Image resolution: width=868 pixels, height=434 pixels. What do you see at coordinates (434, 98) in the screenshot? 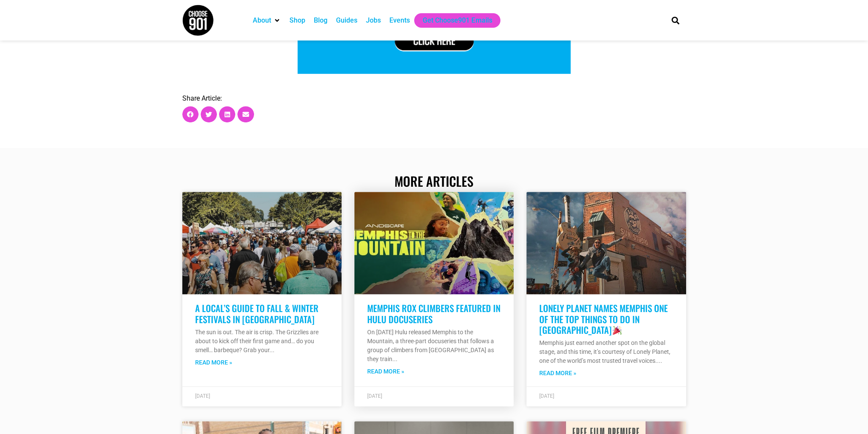
I see `p: Share Article:` at bounding box center [434, 98].